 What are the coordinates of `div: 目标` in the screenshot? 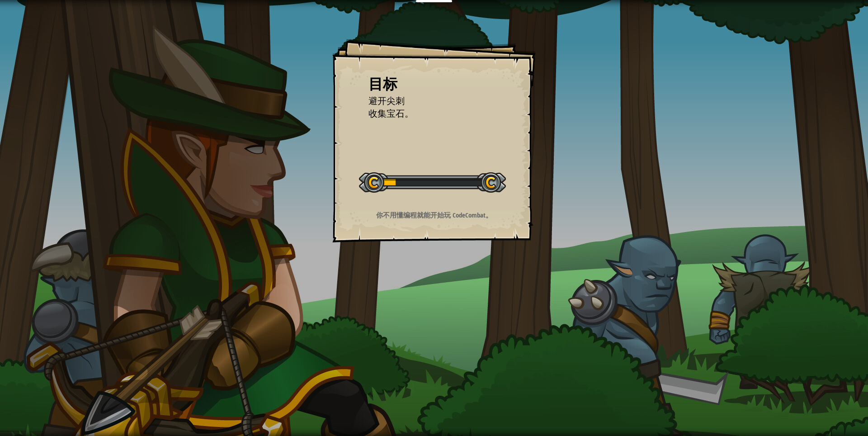 It's located at (434, 84).